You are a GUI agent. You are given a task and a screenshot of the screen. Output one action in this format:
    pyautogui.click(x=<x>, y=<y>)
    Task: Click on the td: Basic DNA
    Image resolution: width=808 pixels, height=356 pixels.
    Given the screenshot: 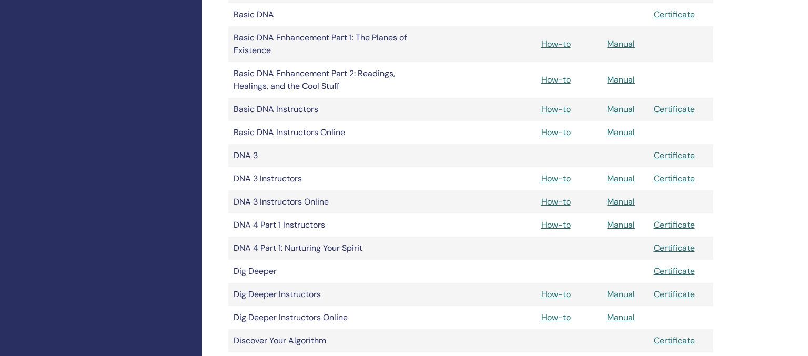 What is the action you would take?
    pyautogui.click(x=323, y=15)
    